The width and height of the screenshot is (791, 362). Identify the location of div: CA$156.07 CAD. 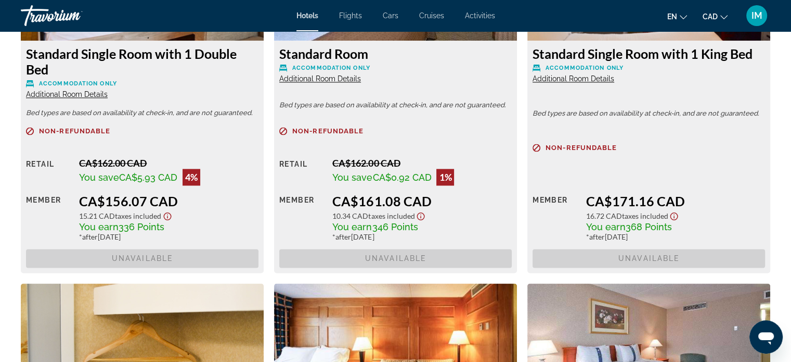
(169, 201).